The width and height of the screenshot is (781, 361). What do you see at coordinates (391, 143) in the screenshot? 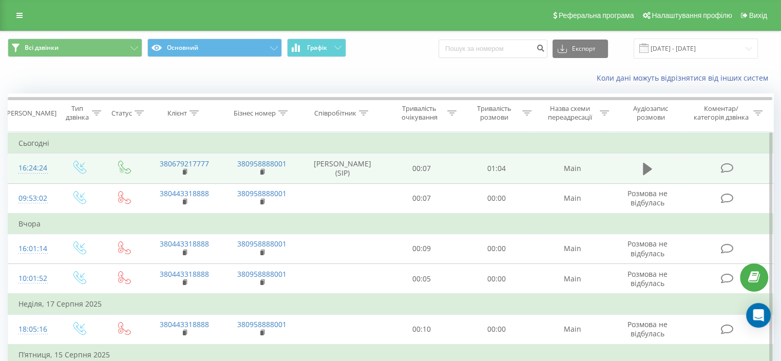
I see `td: Сьогодні` at bounding box center [391, 143].